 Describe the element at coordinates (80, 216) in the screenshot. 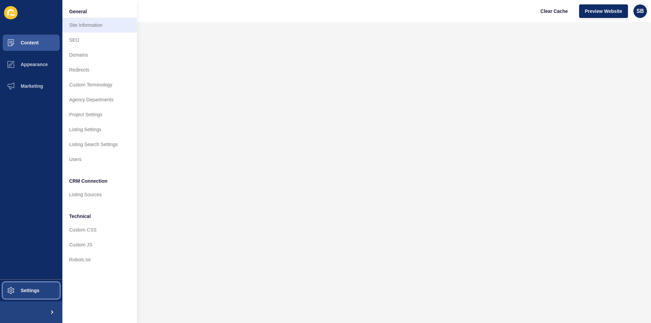

I see `span: Technical` at that location.